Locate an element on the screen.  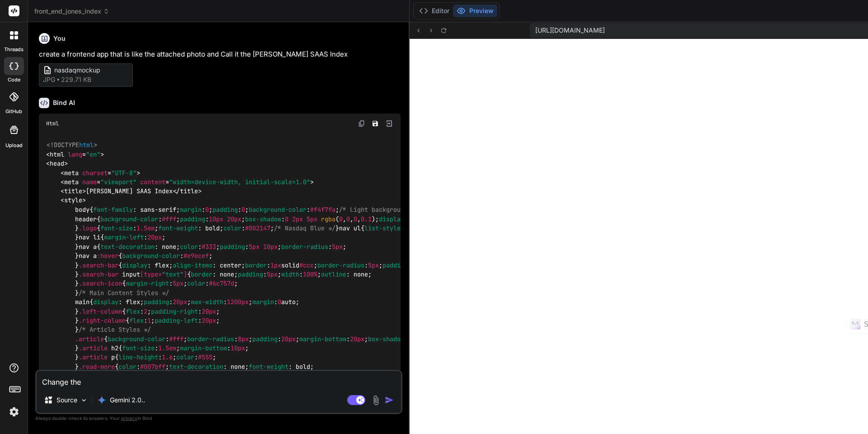
span: body is located at coordinates (82, 210).